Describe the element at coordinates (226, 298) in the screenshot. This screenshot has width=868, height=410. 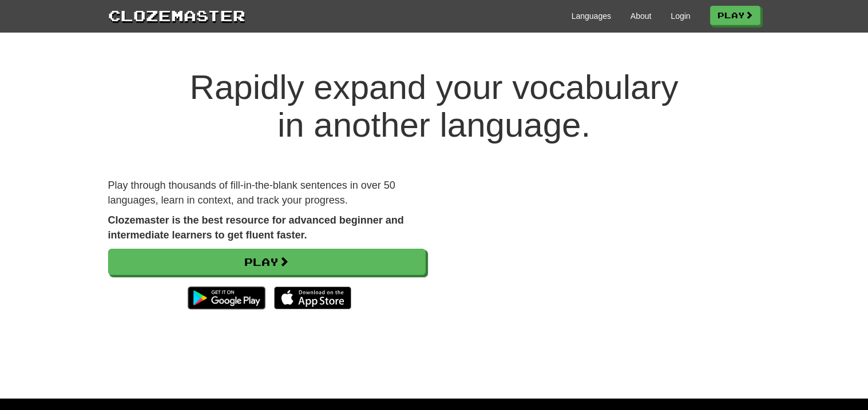
I see `img: Get it on Google Play` at that location.